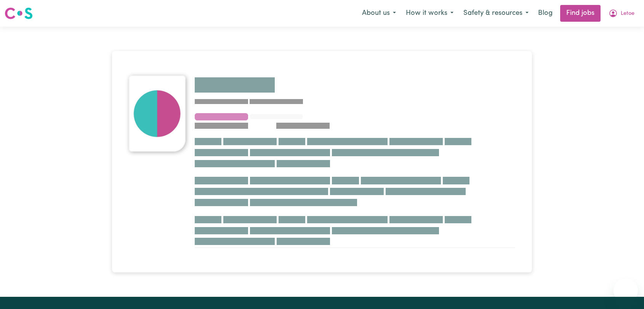  What do you see at coordinates (19, 13) in the screenshot?
I see `img: Careseekers logo` at bounding box center [19, 13].